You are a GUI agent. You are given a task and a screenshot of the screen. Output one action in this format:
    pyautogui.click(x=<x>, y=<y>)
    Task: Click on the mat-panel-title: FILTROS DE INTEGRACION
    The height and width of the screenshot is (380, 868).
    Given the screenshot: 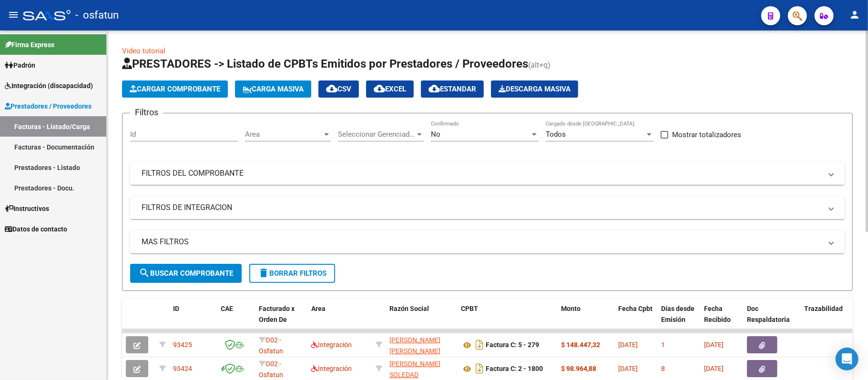 What is the action you would take?
    pyautogui.click(x=481, y=208)
    